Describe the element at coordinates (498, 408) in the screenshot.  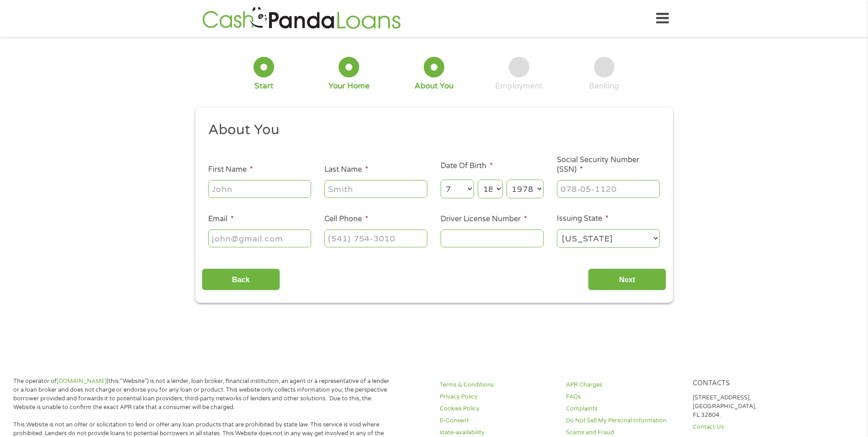
I see `a: Cookies Policy` at that location.